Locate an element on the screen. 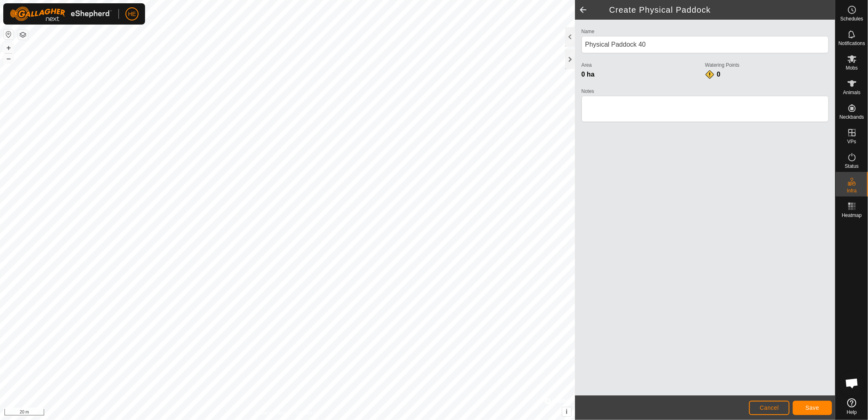 The width and height of the screenshot is (868, 420). span: Status is located at coordinates (852, 166).